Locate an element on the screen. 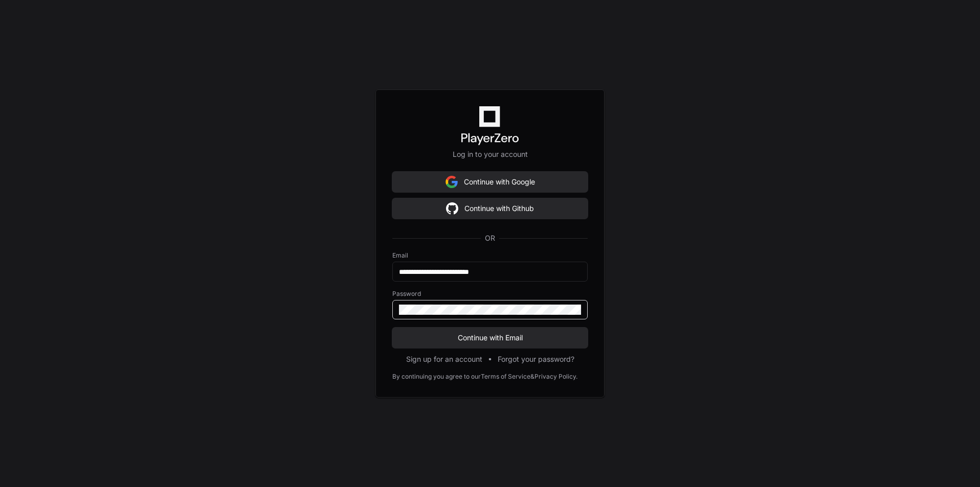 This screenshot has width=980, height=487. label: Password is located at coordinates (490, 293).